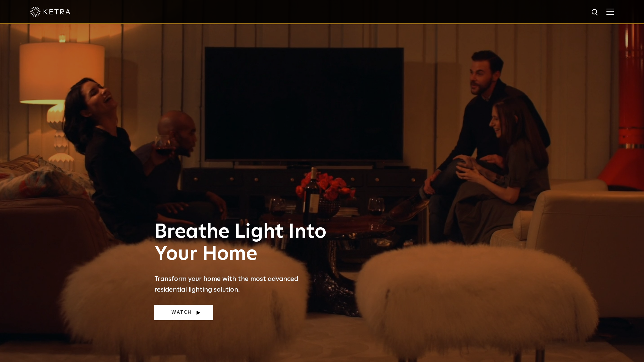  What do you see at coordinates (243, 243) in the screenshot?
I see `h1: Breathe Light Into Your Home` at bounding box center [243, 243].